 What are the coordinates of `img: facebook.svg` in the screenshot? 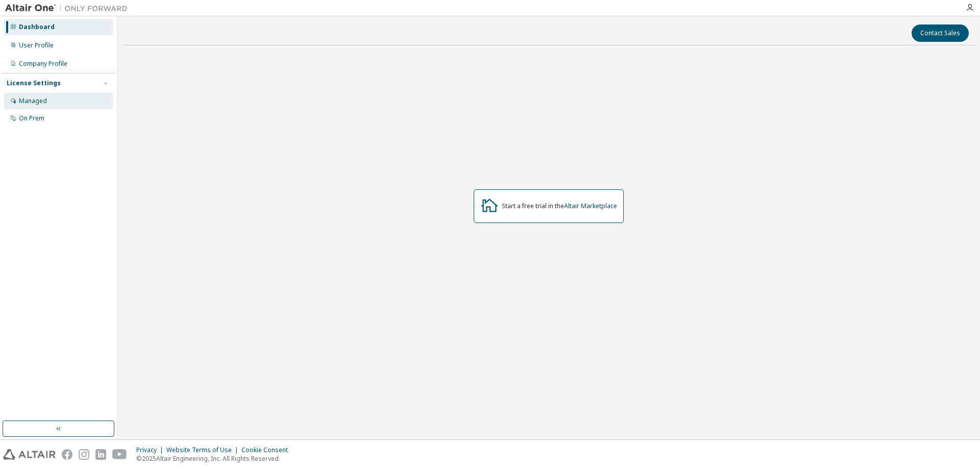 It's located at (67, 454).